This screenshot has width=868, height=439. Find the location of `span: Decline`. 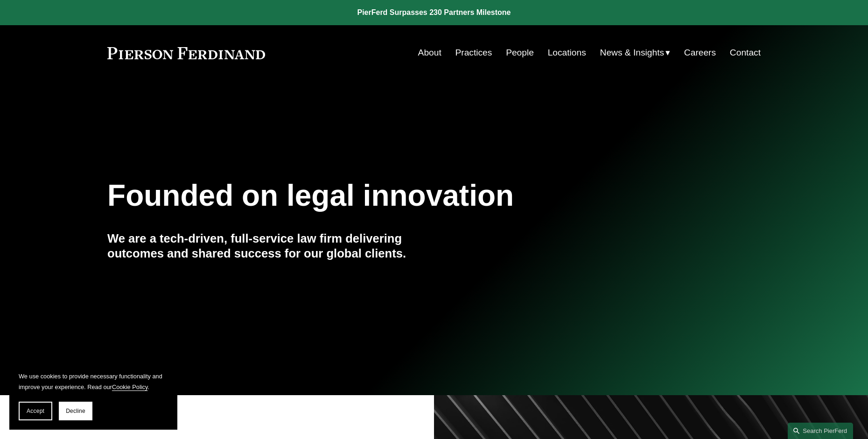

span: Decline is located at coordinates (76, 411).